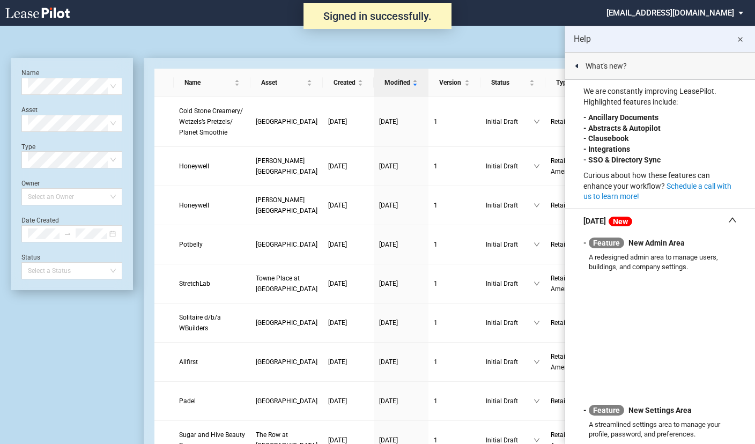 The width and height of the screenshot is (755, 444). I want to click on span: Towne Place at Greenbrier, so click(286, 284).